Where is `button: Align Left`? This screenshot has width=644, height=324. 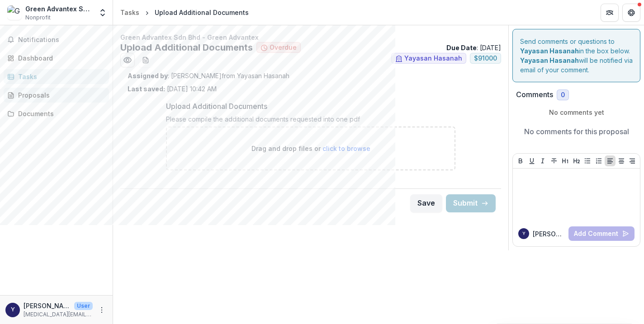
button: Align Left is located at coordinates (610, 161).